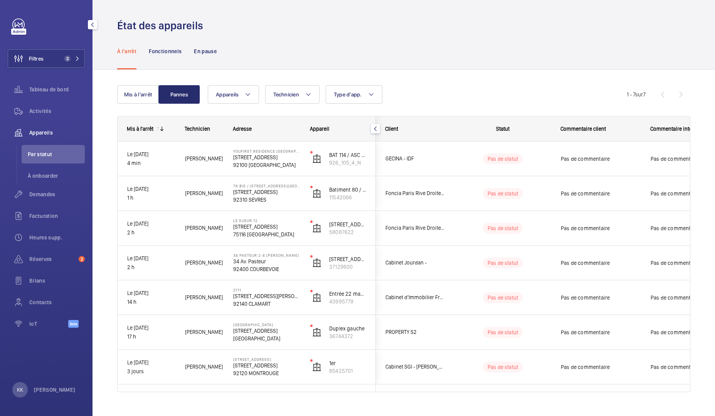 This screenshot has height=416, width=715. I want to click on p: 92140 CLAMART, so click(267, 304).